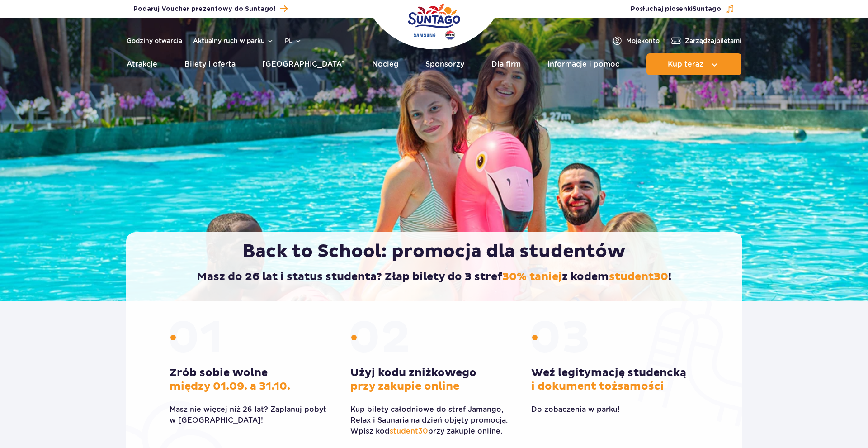  I want to click on button: Aktualny ruch w parku, so click(233, 41).